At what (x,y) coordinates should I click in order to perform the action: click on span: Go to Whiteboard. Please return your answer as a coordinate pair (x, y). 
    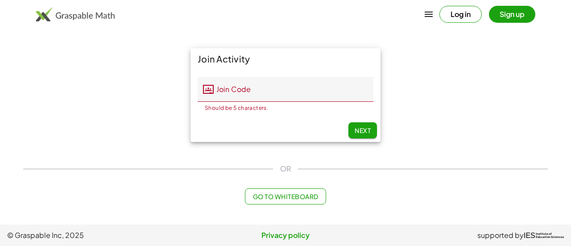
    Looking at the image, I should click on (285, 196).